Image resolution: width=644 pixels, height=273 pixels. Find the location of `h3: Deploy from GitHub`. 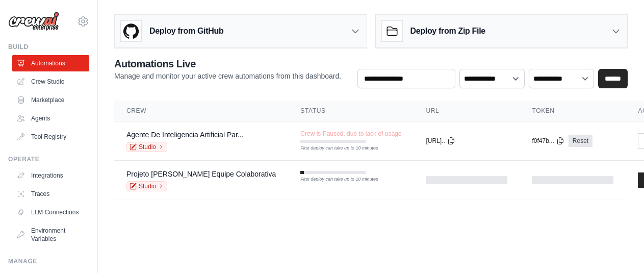

h3: Deploy from GitHub is located at coordinates (186, 31).